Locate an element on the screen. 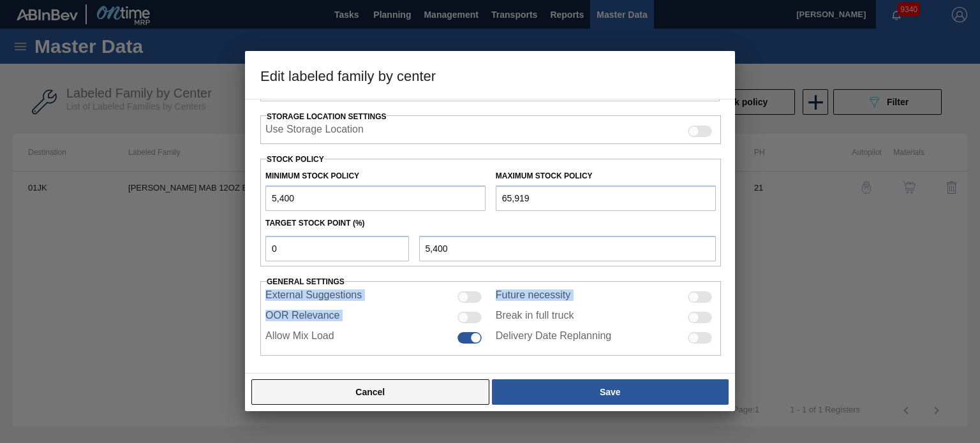 This screenshot has height=443, width=980. h3: Edit labeled family by center is located at coordinates (490, 75).